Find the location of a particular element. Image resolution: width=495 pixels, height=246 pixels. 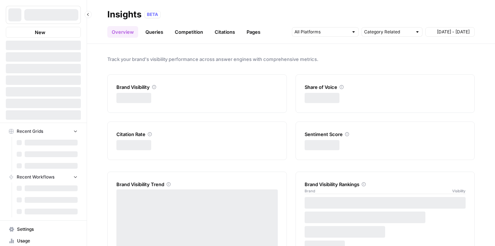

div: Citation Rate is located at coordinates (197, 134).